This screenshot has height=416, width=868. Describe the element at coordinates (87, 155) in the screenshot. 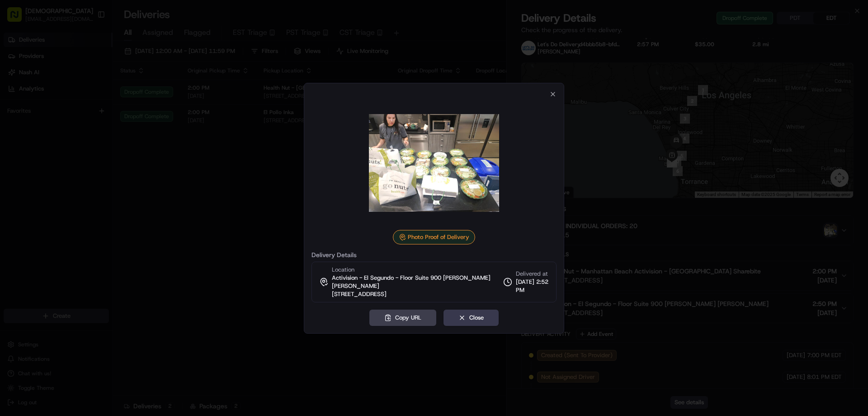

I see `a: Powered byPylon` at that location.